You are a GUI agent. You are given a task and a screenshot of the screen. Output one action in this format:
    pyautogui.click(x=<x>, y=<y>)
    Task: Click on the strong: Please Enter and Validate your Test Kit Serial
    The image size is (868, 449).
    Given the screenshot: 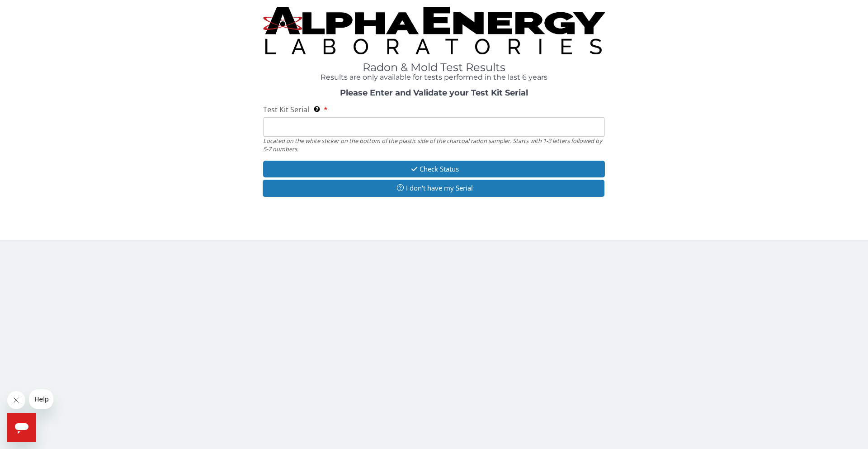 What is the action you would take?
    pyautogui.click(x=434, y=93)
    